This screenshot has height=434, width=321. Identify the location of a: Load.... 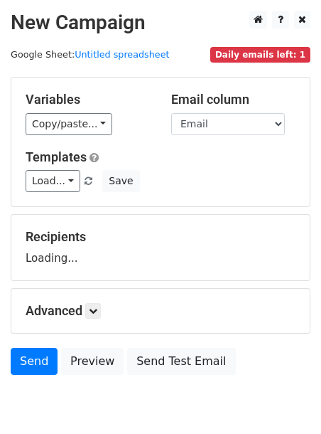
(53, 181).